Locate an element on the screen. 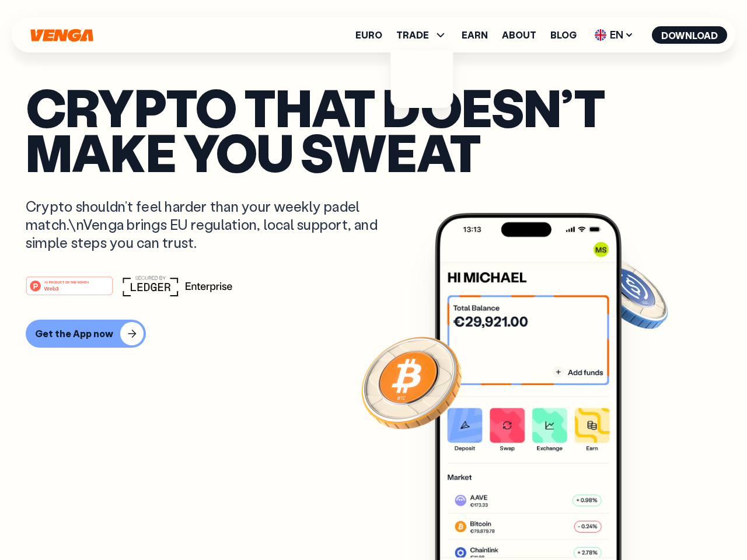  p: Crypto shouldn’t feel harder than your weekly padel match.\nVenga brings EU regulation, local sup... is located at coordinates (210, 224).